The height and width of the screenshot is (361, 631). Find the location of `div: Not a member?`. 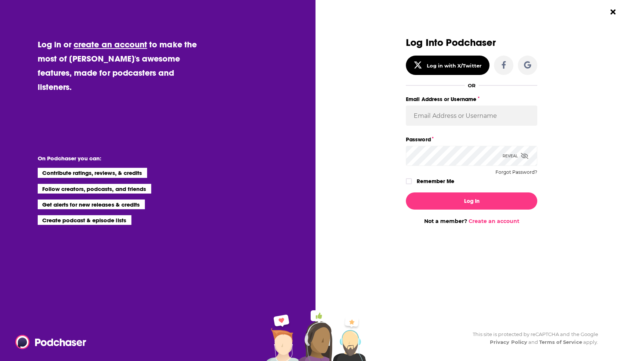

div: Not a member? is located at coordinates (471, 221).